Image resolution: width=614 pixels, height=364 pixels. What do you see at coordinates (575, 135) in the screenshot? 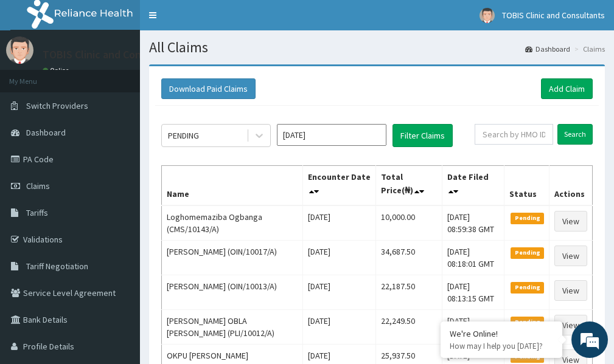
I see `input: Search` at bounding box center [575, 135].